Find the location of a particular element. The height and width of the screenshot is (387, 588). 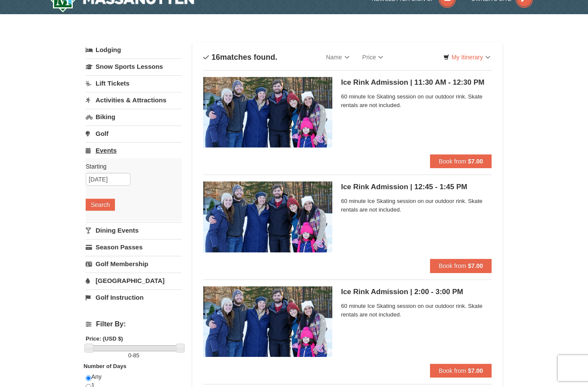

a: Activities & Attractions is located at coordinates (134, 100).